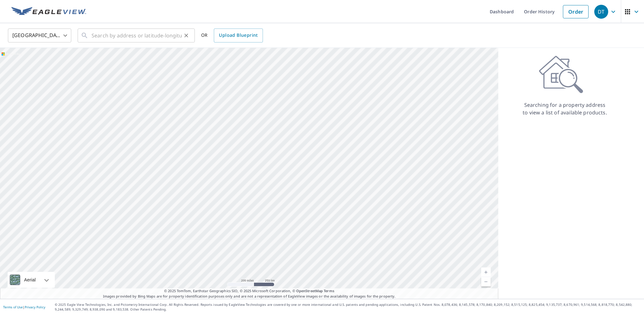 This screenshot has height=315, width=644. What do you see at coordinates (137, 36) in the screenshot?
I see `input: Search by address or latitude-longitude` at bounding box center [137, 36].